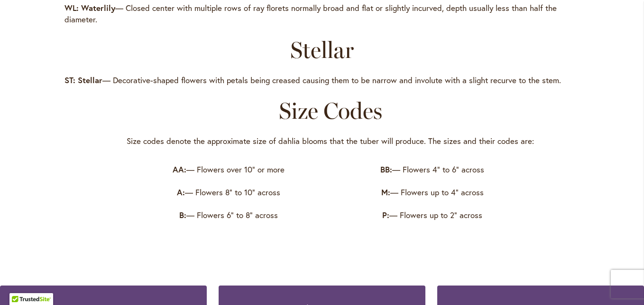 This screenshot has height=305, width=644. I want to click on strong: A:, so click(181, 192).